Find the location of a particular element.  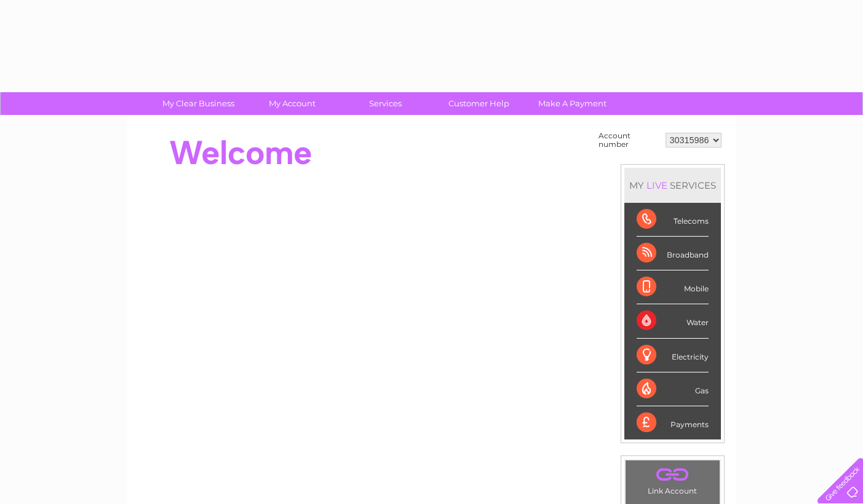

td: Account number is located at coordinates (629, 140).